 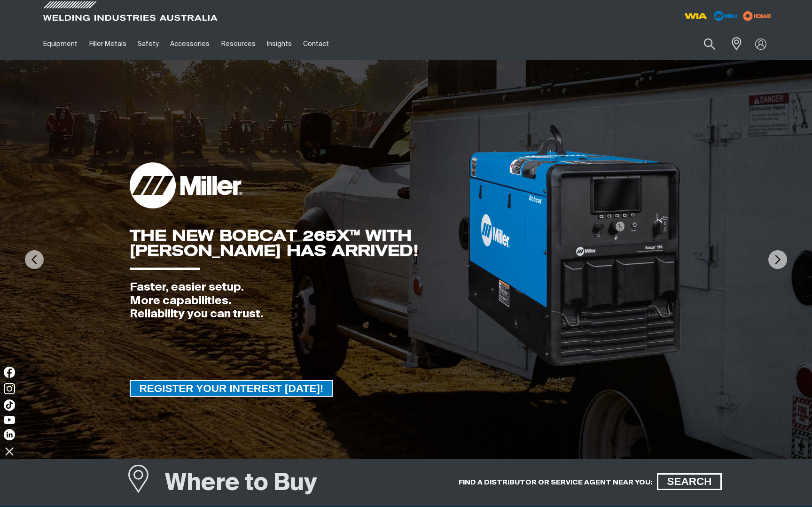 What do you see at coordinates (189, 44) in the screenshot?
I see `a: Accessories` at bounding box center [189, 44].